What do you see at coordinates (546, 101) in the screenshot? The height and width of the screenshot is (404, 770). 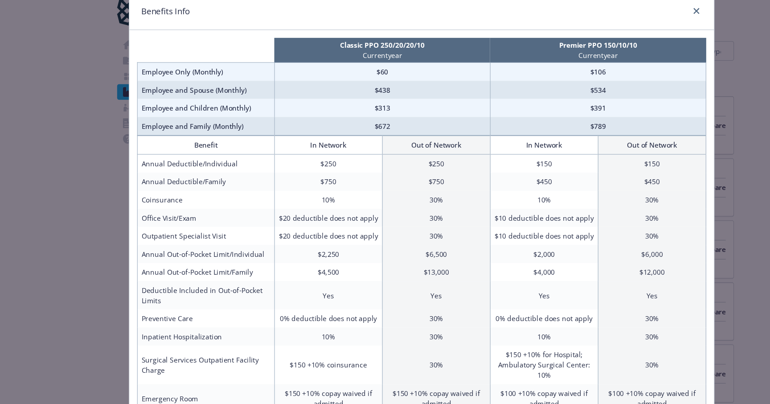 I see `td: $106` at bounding box center [546, 101].